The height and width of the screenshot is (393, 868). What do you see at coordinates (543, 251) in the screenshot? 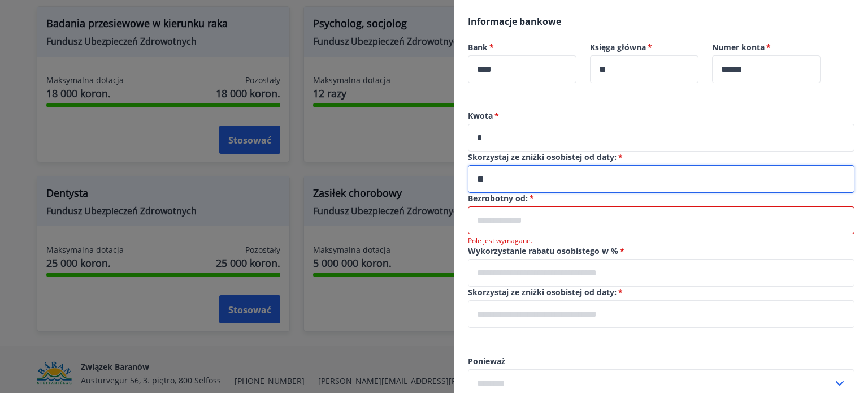
I see `font: Wykorzystanie rabatu osobistego w %` at bounding box center [543, 251].